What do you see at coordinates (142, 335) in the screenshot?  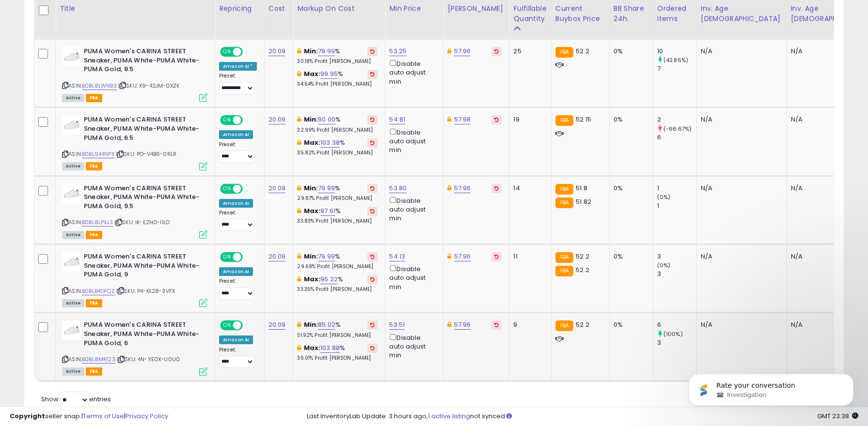 I see `b: PUMA Women's CARINA STREET Sneaker, PUMA White-PUMA White-PUMA Gold, 6` at bounding box center [142, 335].